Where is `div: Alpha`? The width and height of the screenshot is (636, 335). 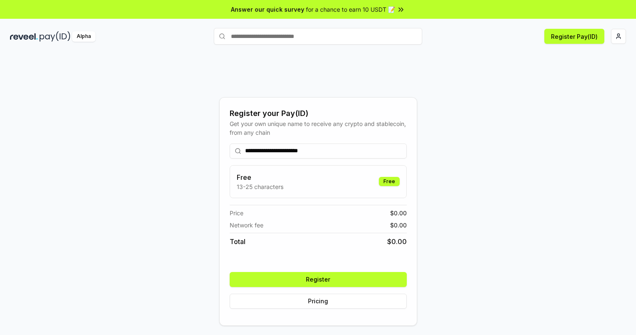
div: Alpha is located at coordinates (84, 36).